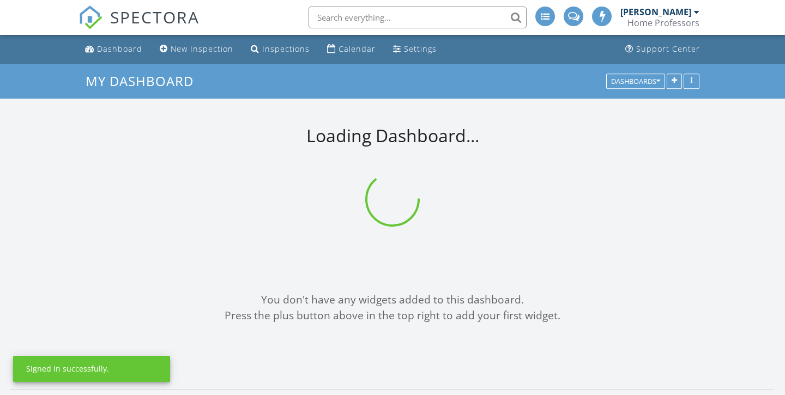 The height and width of the screenshot is (395, 785). Describe the element at coordinates (351, 49) in the screenshot. I see `a: Calendar` at that location.